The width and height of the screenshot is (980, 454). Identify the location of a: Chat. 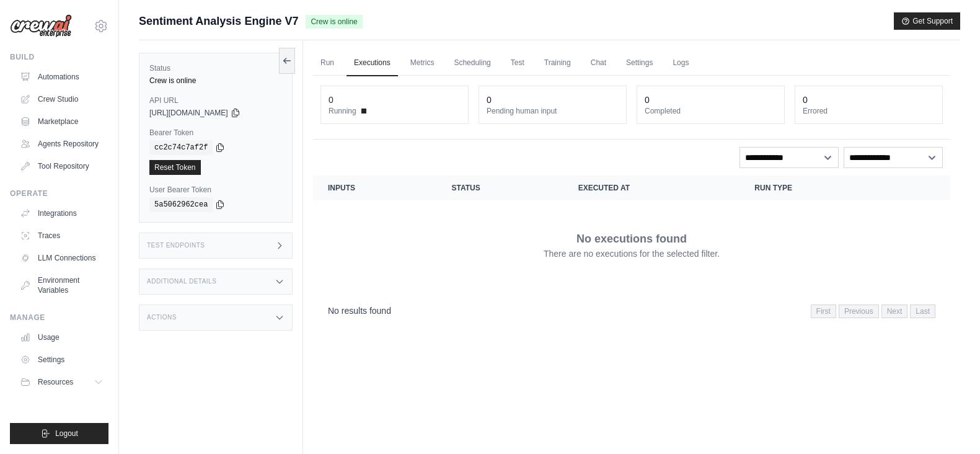
(599, 63).